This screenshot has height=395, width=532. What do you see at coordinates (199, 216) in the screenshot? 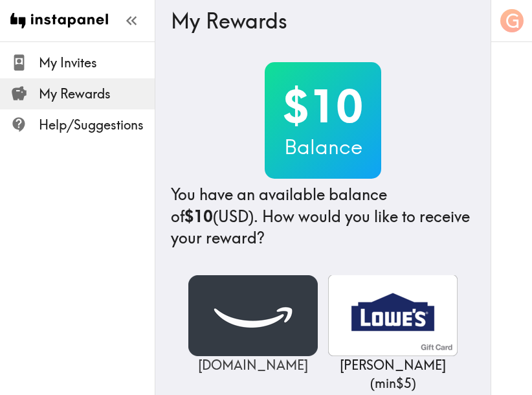
I see `b: $10` at bounding box center [199, 216].